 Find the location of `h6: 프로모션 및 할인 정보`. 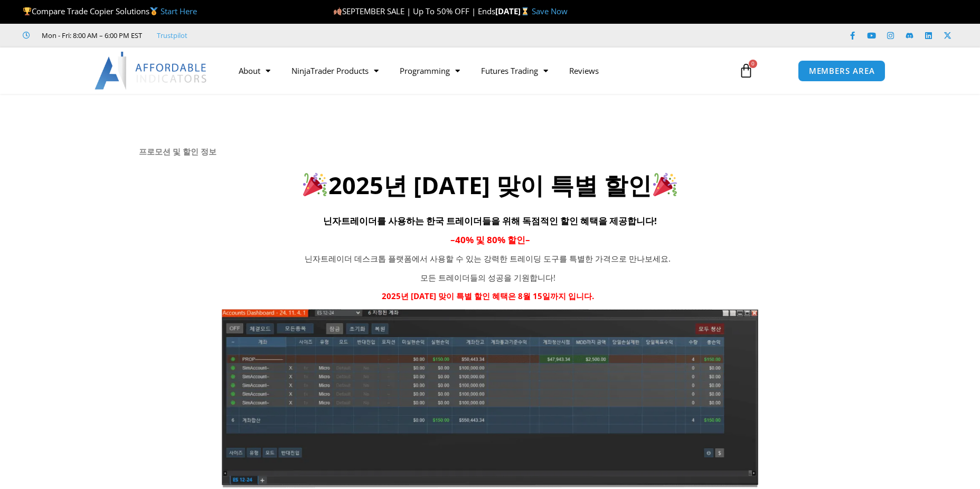

h6: 프로모션 및 할인 정보 is located at coordinates (490, 152).